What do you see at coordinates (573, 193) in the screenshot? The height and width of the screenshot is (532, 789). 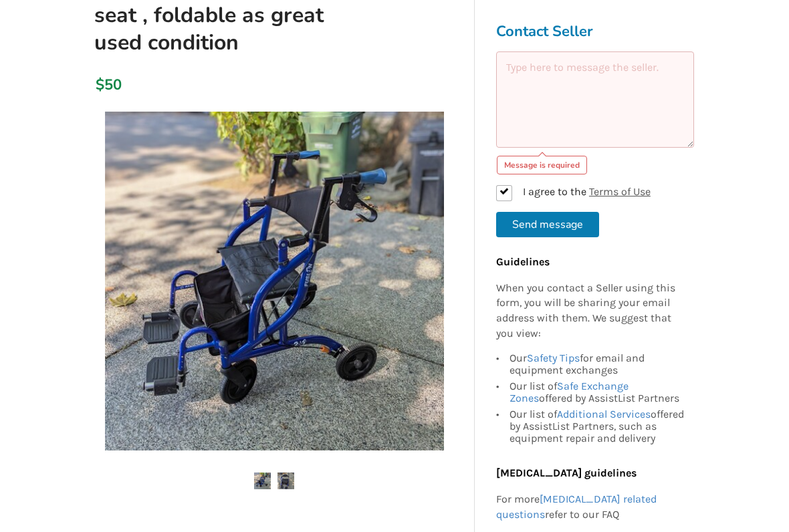 I see `label: I agree to the` at bounding box center [573, 193].